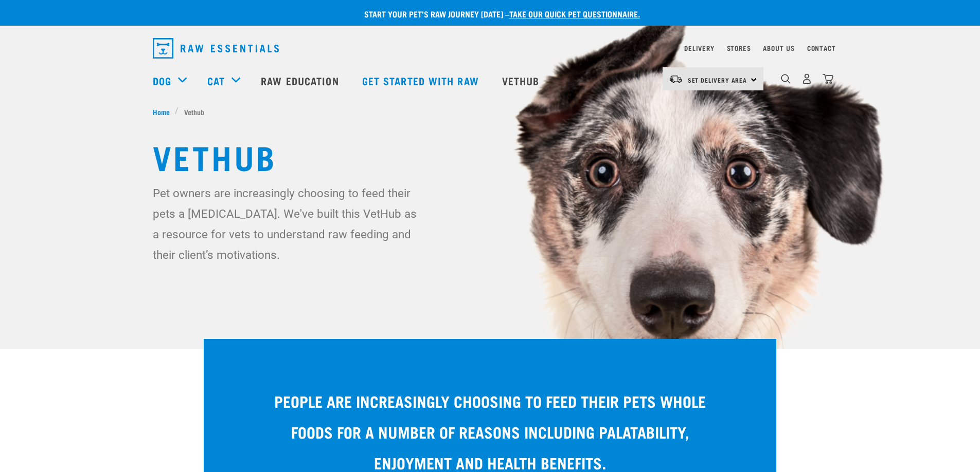 This screenshot has height=472, width=980. I want to click on a: Stores, so click(739, 48).